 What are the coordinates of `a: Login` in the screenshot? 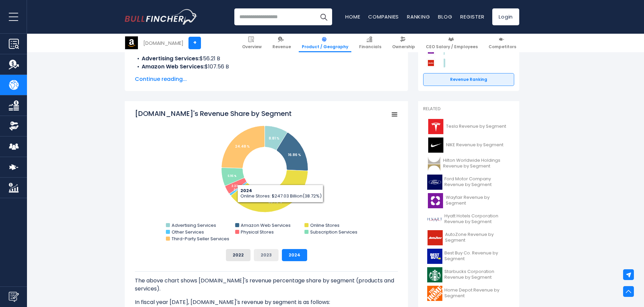 It's located at (506, 17).